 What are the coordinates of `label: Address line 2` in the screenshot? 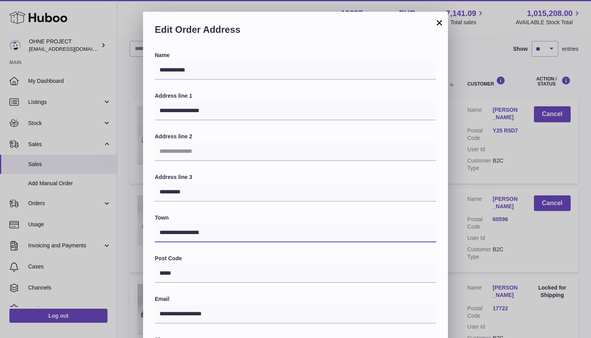 It's located at (296, 136).